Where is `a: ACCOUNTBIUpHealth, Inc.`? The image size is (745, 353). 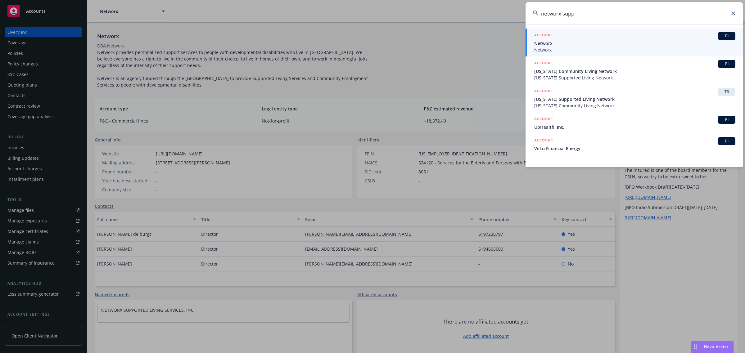 a: ACCOUNTBIUpHealth, Inc. is located at coordinates (634, 123).